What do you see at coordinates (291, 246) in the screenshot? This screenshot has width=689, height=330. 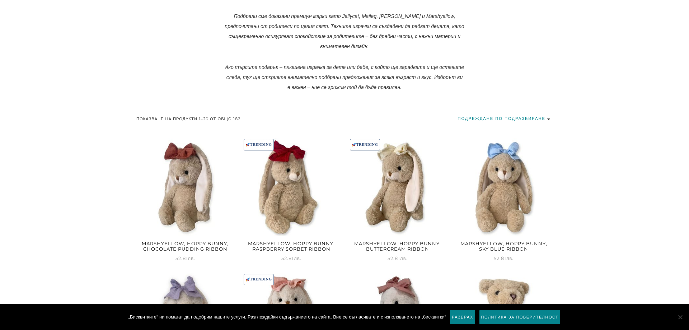 I see `h2: Marshyellow, Hoppy Bunny, Raspberry Sorbet Ribbon` at bounding box center [291, 246].